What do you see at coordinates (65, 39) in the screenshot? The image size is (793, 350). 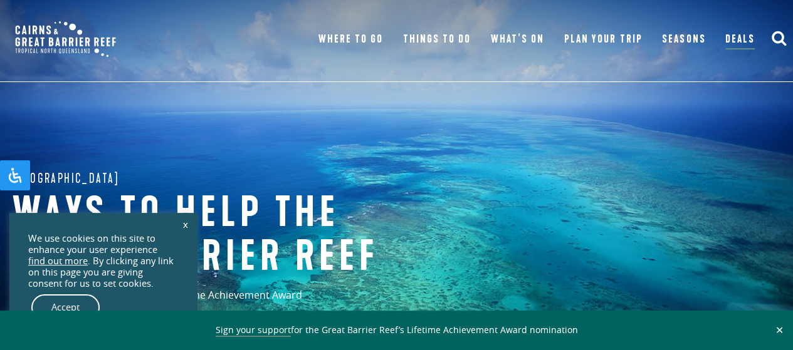 I see `img: CGBR-TNQ_dual-logo.svg` at bounding box center [65, 39].